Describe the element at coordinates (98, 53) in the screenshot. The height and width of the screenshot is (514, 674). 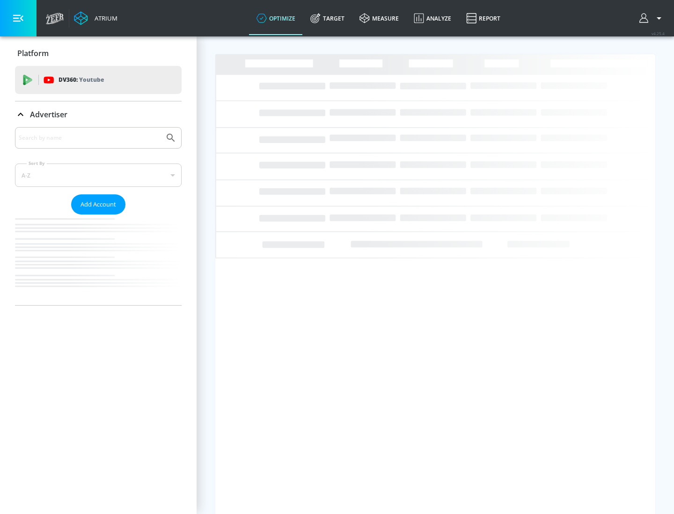
I see `div: Platform` at that location.